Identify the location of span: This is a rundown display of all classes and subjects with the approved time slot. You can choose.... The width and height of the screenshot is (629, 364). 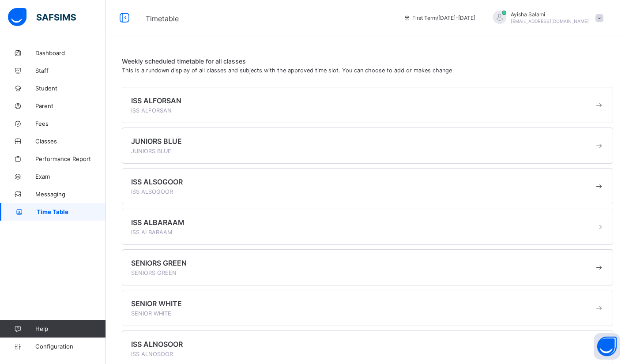
(286, 70).